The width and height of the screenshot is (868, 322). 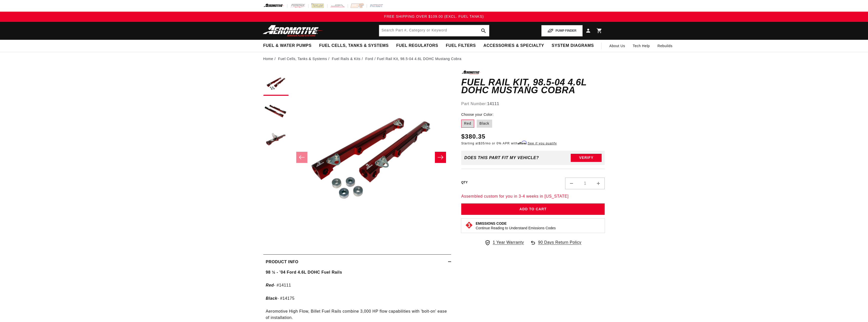 What do you see at coordinates (665, 46) in the screenshot?
I see `summary: Rebuilds` at bounding box center [665, 46].